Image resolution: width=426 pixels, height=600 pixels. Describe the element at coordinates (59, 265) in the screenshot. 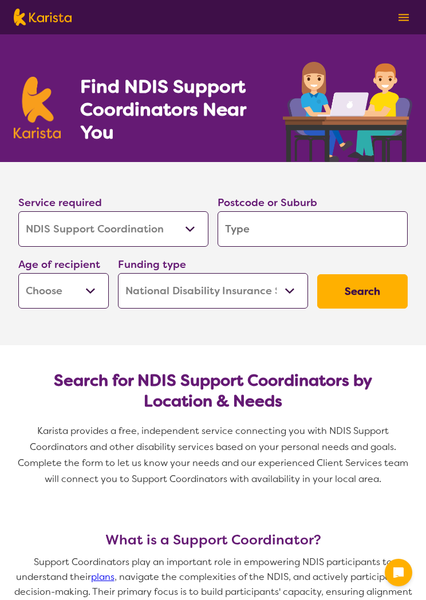

I see `label: Age of recipient` at that location.